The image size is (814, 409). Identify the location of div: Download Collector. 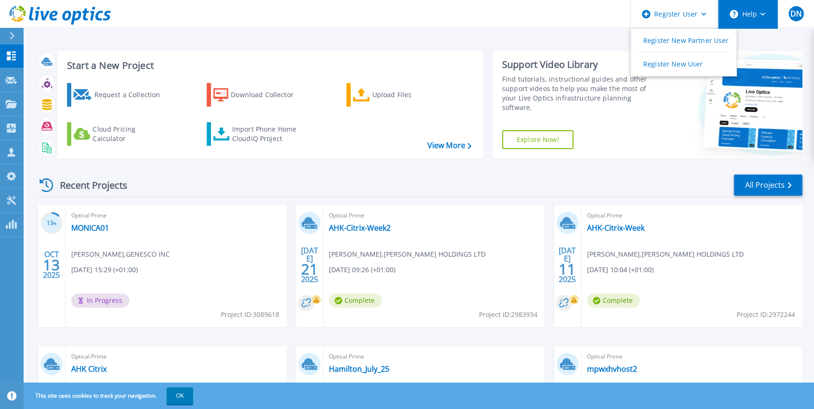
(269, 95).